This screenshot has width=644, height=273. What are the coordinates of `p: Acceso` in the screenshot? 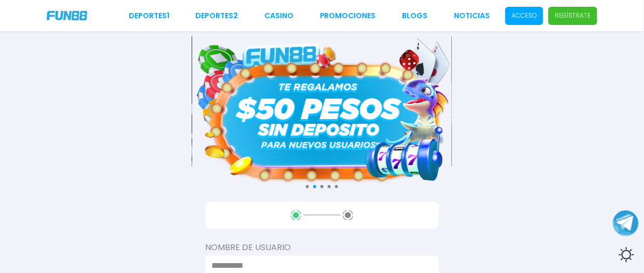 It's located at (524, 16).